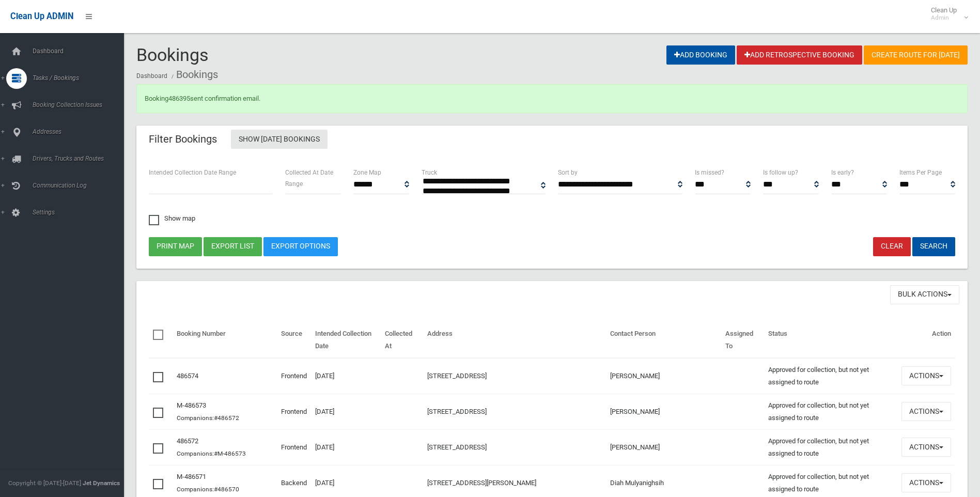  I want to click on a: 486574, so click(188, 376).